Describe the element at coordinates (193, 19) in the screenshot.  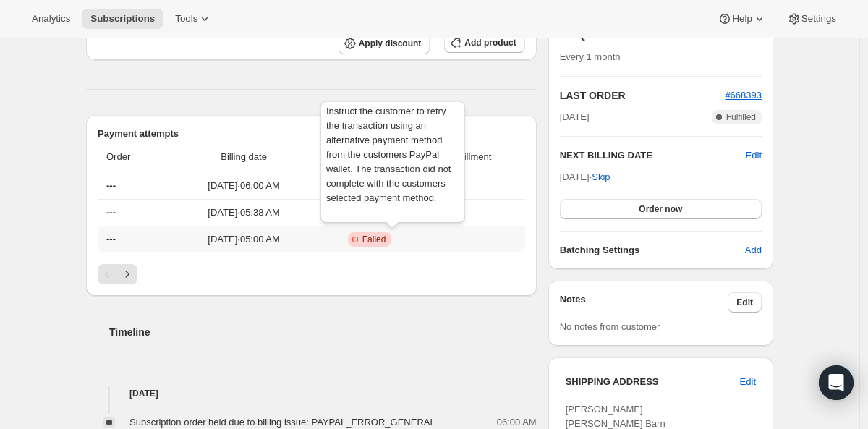
I see `button: Tools` at that location.